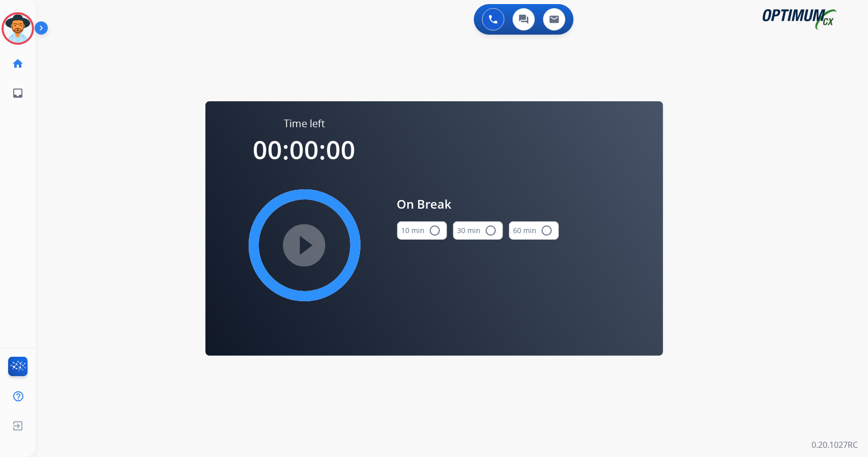 The width and height of the screenshot is (868, 457). What do you see at coordinates (304, 123) in the screenshot?
I see `span: Time left` at bounding box center [304, 123].